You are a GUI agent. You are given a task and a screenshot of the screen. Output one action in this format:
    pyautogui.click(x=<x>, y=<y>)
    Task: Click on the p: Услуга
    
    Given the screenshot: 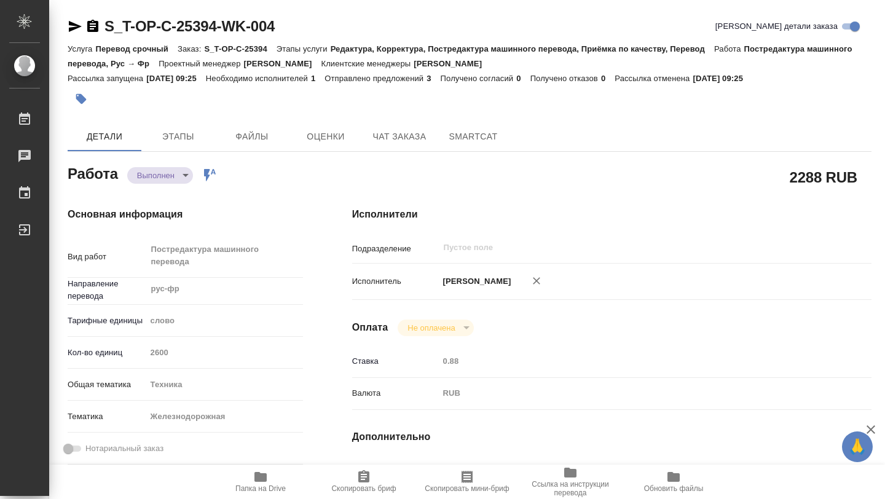 What is the action you would take?
    pyautogui.click(x=81, y=49)
    